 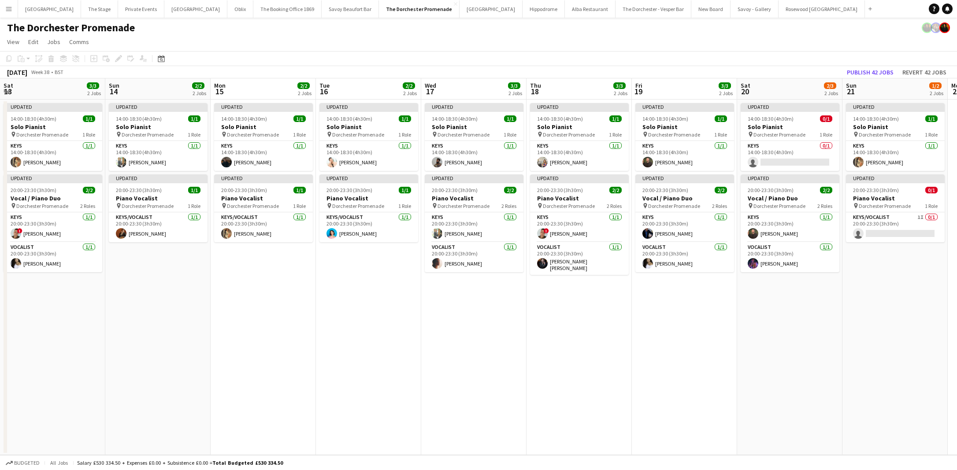 I want to click on span: Budgeted, so click(x=27, y=463).